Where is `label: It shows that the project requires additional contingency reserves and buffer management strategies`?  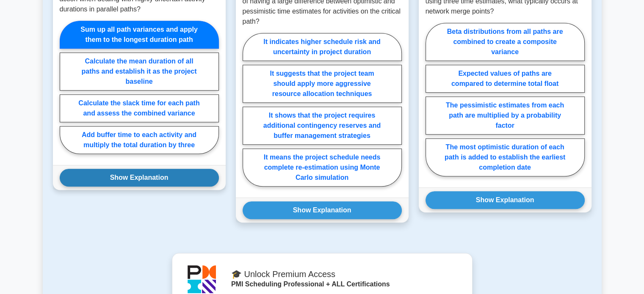 label: It shows that the project requires additional contingency reserves and buffer management strategies is located at coordinates (322, 126).